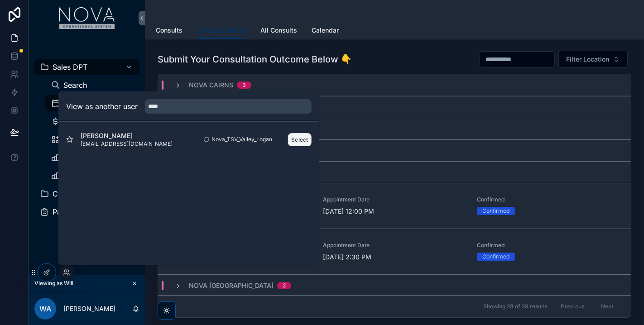 The image size is (644, 325). Describe the element at coordinates (87, 134) in the screenshot. I see `div: scrollable content` at that location.